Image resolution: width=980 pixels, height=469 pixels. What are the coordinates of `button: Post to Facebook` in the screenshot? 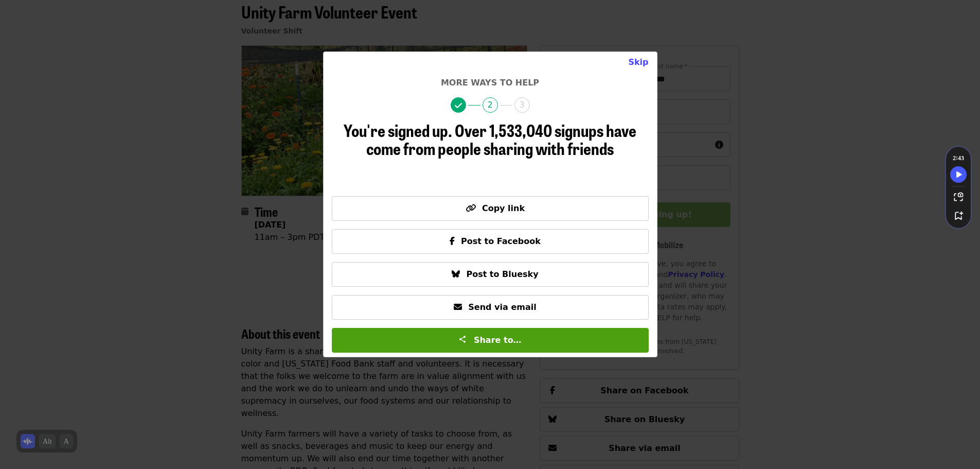 It's located at (490, 241).